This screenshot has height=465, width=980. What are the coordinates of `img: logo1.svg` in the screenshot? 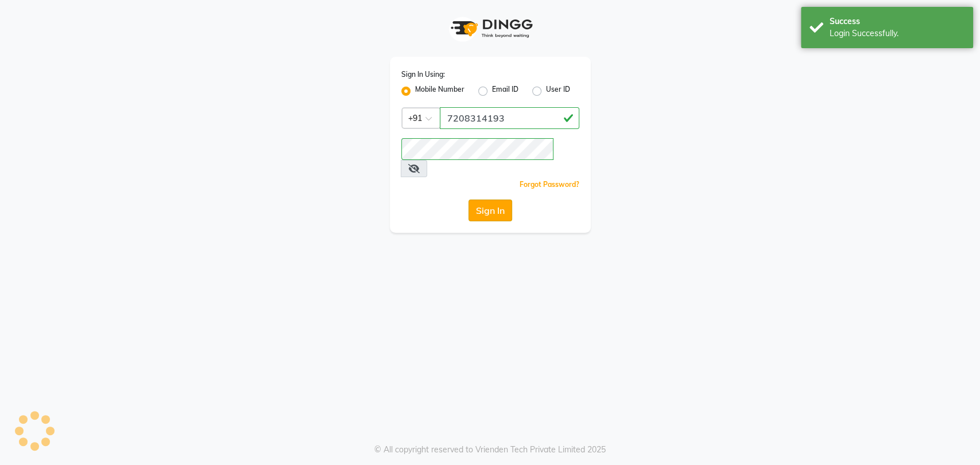 It's located at (490, 28).